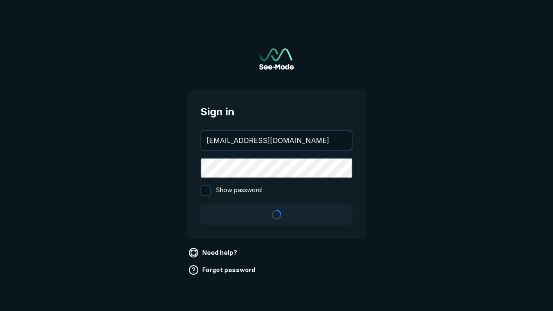  Describe the element at coordinates (277, 59) in the screenshot. I see `a: Go to sign in` at that location.